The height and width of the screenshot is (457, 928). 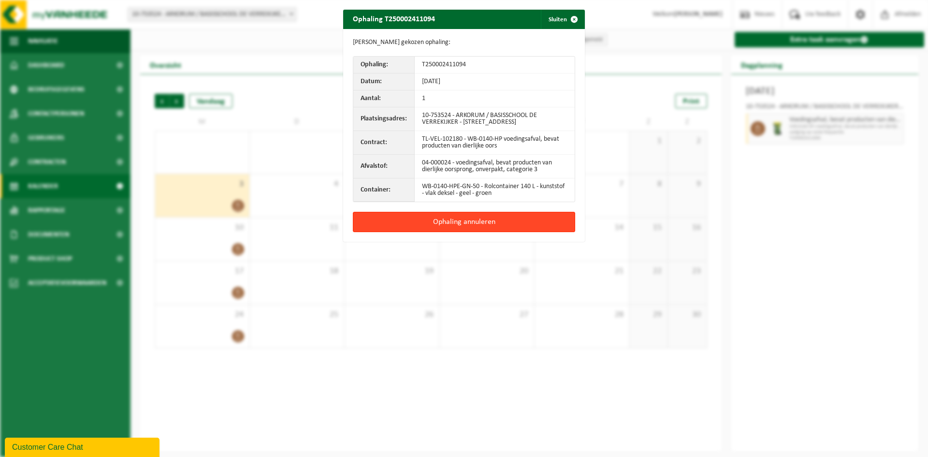 What do you see at coordinates (495, 166) in the screenshot?
I see `td: 04-000024 - voedingsafval, bevat producten van dierlijke oorsprong, onverpakt, categorie 3` at bounding box center [495, 166].